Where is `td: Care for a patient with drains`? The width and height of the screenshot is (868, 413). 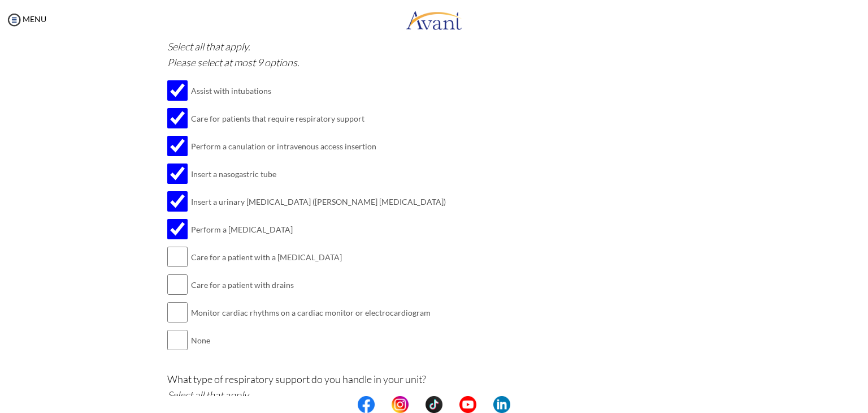
td: Care for a patient with drains is located at coordinates (318, 285).